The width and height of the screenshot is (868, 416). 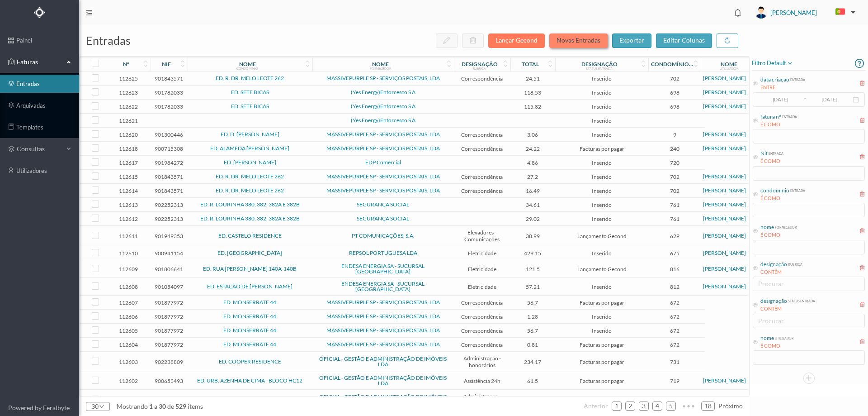 What do you see at coordinates (108, 40) in the screenshot?
I see `span: entradas` at bounding box center [108, 40].